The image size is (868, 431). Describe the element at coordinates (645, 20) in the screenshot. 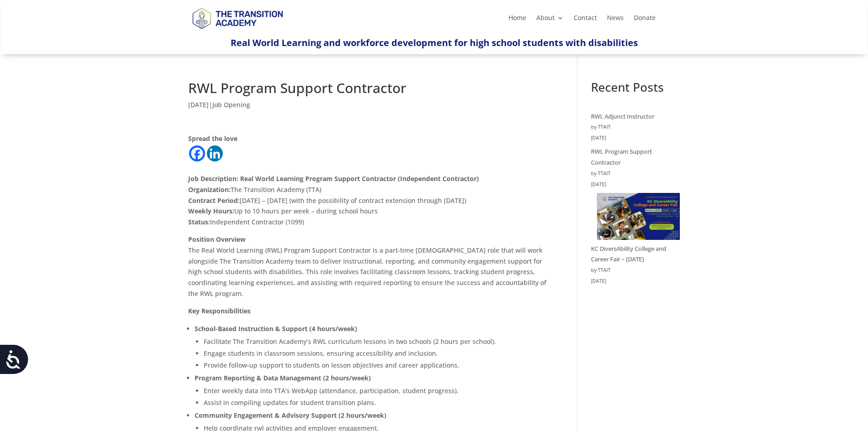

I see `a: Donate` at that location.